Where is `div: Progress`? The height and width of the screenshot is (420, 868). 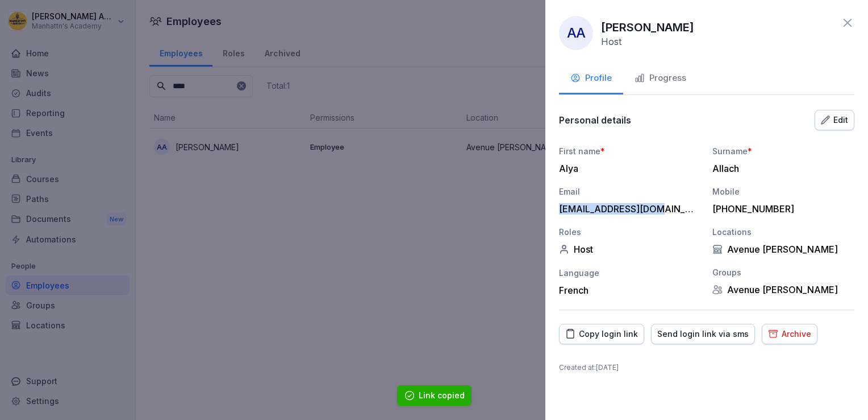 div: Progress is located at coordinates (660, 78).